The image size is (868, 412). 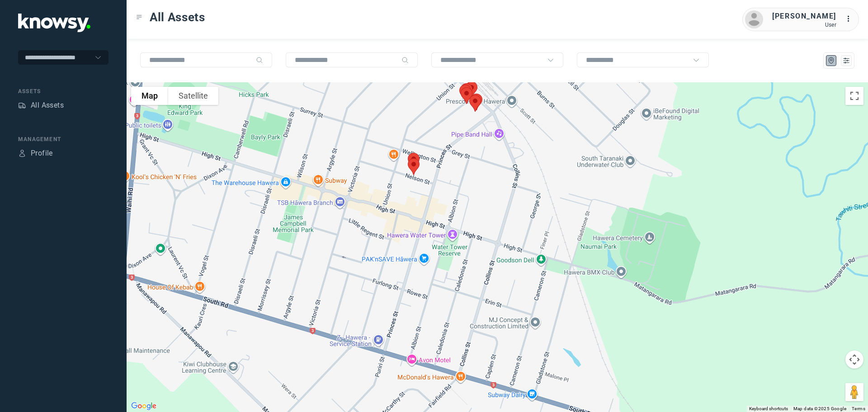 What do you see at coordinates (754, 20) in the screenshot?
I see `img: avatar.png` at bounding box center [754, 20].